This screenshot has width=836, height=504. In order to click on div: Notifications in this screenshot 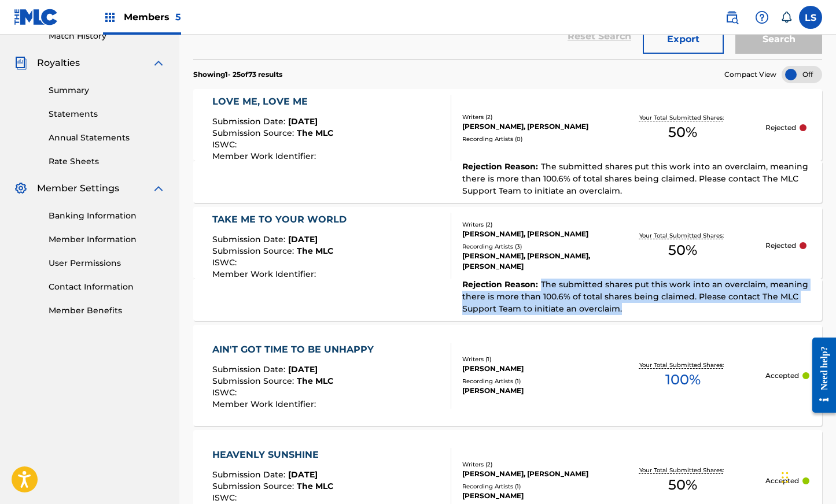, I will do `click(787, 17)`.